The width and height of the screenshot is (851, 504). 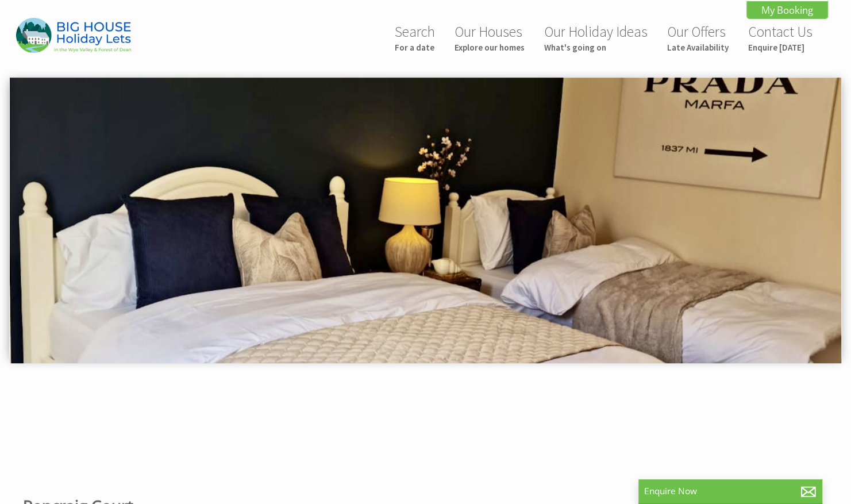 I want to click on img: Big House Holiday Lets, so click(x=74, y=35).